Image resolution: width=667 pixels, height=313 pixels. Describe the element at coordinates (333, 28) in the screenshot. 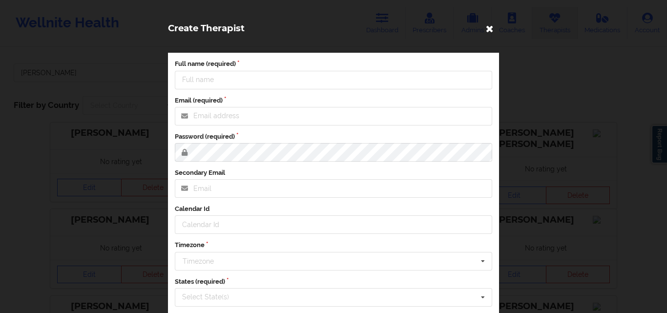

I see `div: Create Therapist` at that location.